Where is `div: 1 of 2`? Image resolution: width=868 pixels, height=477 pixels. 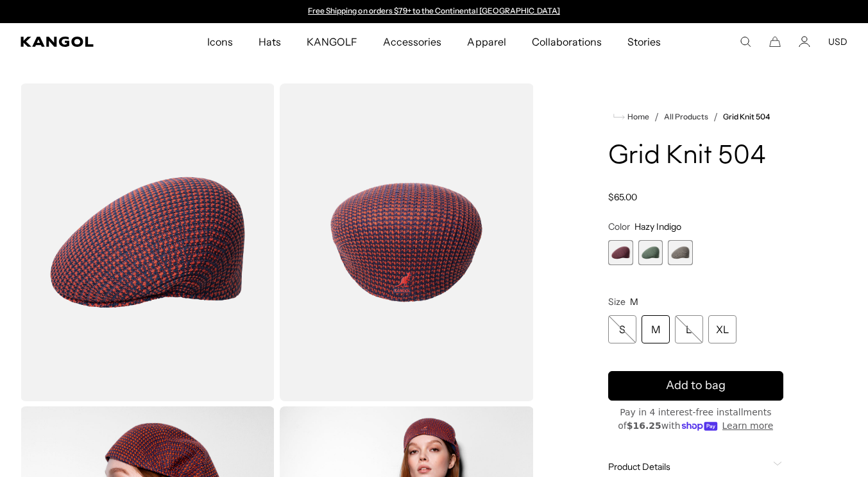
div: 1 of 2 is located at coordinates (434, 11).